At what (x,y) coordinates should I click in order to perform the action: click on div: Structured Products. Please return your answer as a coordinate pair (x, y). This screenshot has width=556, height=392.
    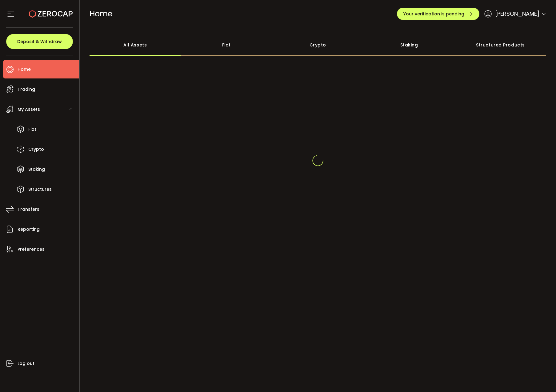
    Looking at the image, I should click on (500, 45).